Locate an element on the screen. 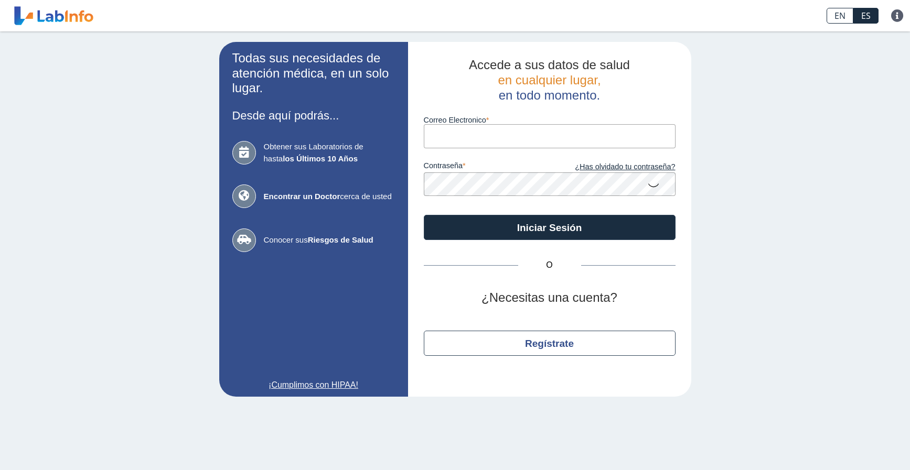  b: Riesgos de Salud is located at coordinates (340, 240).